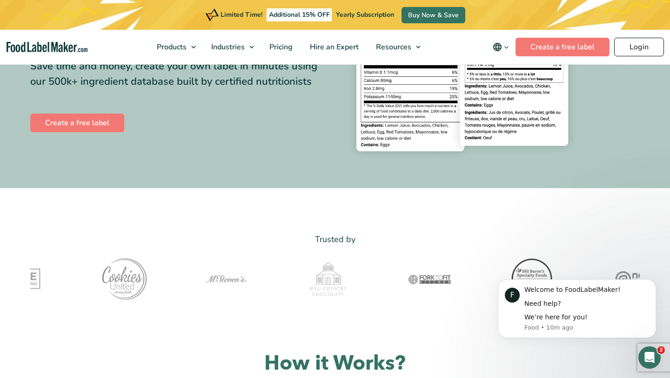 The height and width of the screenshot is (378, 670). I want to click on p: Trusted by, so click(335, 239).